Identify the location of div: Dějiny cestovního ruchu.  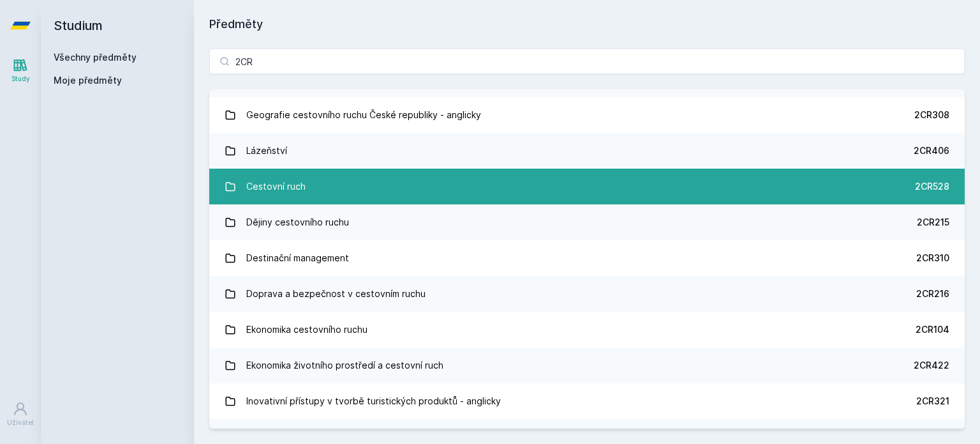
(298, 222).